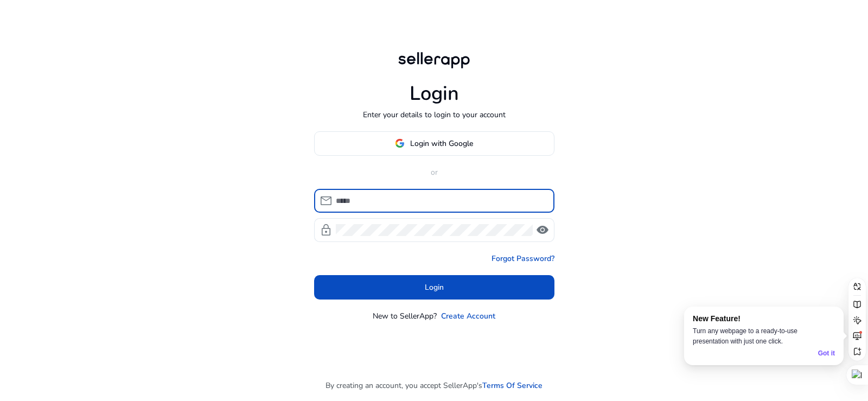  Describe the element at coordinates (434, 288) in the screenshot. I see `span: Login` at that location.